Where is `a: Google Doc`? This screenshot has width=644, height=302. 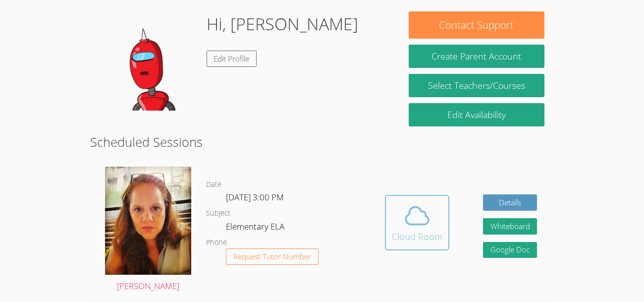
a: Google Doc is located at coordinates (510, 250).